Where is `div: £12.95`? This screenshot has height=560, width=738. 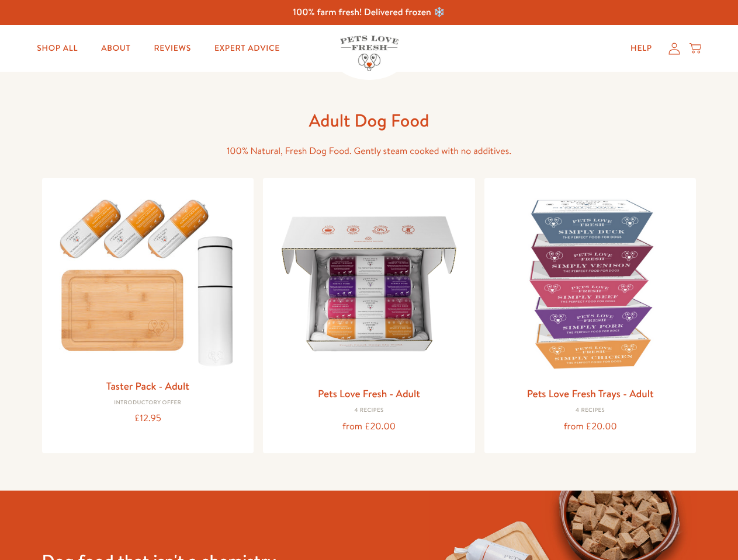
div: £12.95 is located at coordinates (148, 419).